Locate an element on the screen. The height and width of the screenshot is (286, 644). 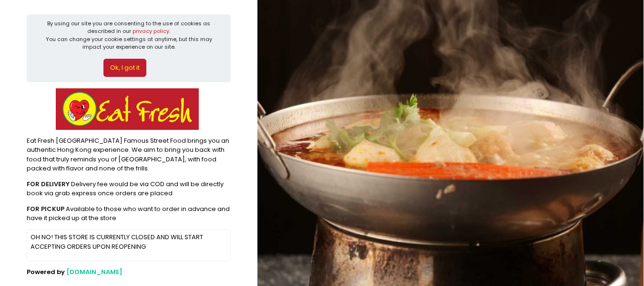
a: privacy policy. is located at coordinates (152, 31).